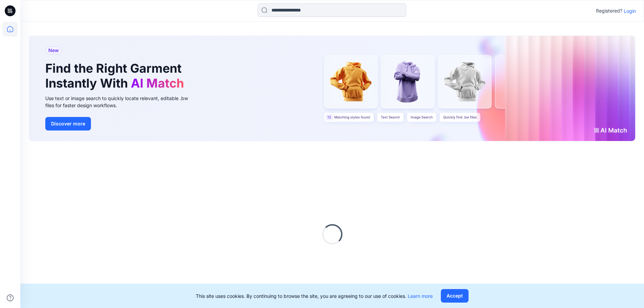  Describe the element at coordinates (157, 83) in the screenshot. I see `span: AI Match` at that location.